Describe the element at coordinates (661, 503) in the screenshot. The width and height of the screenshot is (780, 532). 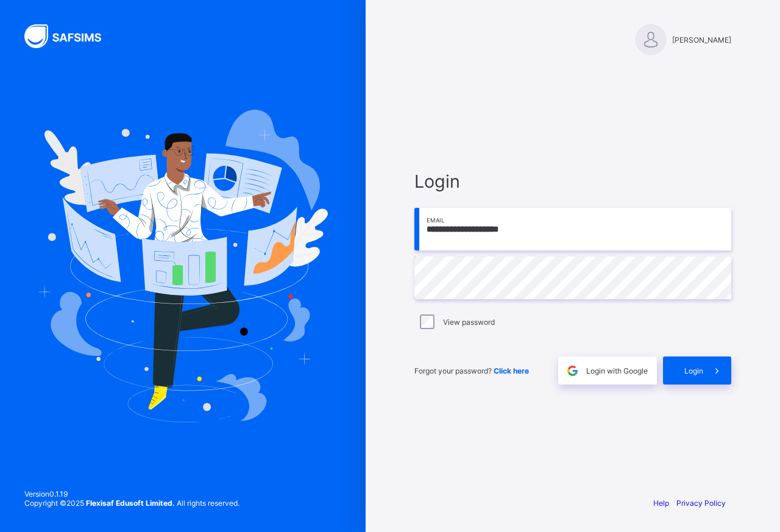
I see `a: Help` at that location.